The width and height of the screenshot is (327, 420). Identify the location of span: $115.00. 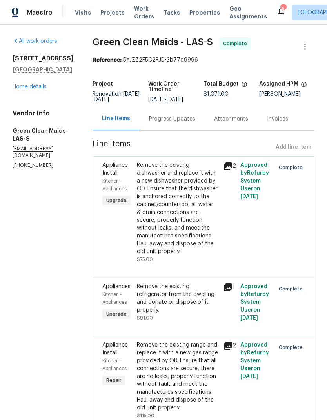
(145, 415).